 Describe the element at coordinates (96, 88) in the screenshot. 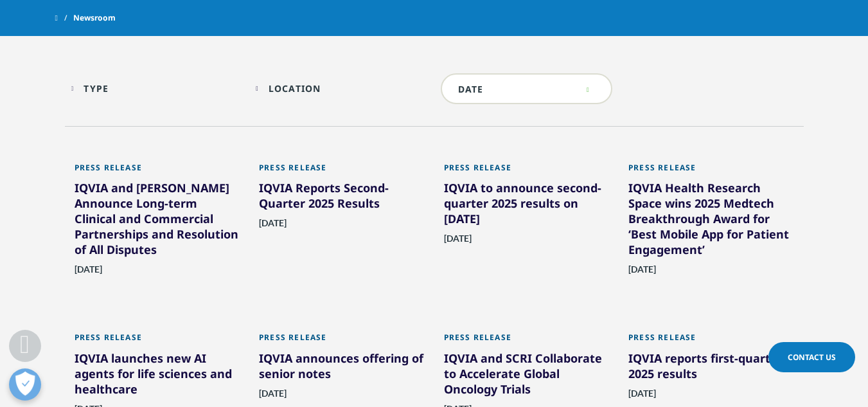

I see `div: Type facet.` at that location.